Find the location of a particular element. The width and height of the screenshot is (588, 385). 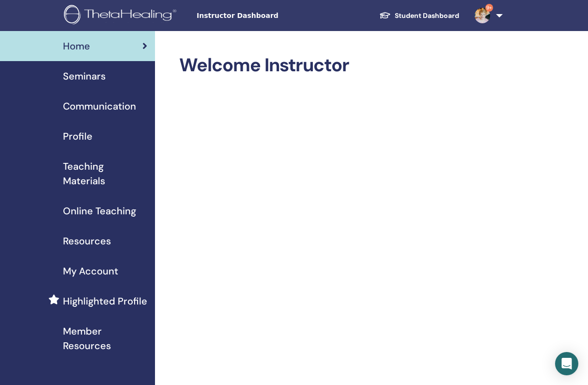

span: Highlighted Profile is located at coordinates (105, 301).